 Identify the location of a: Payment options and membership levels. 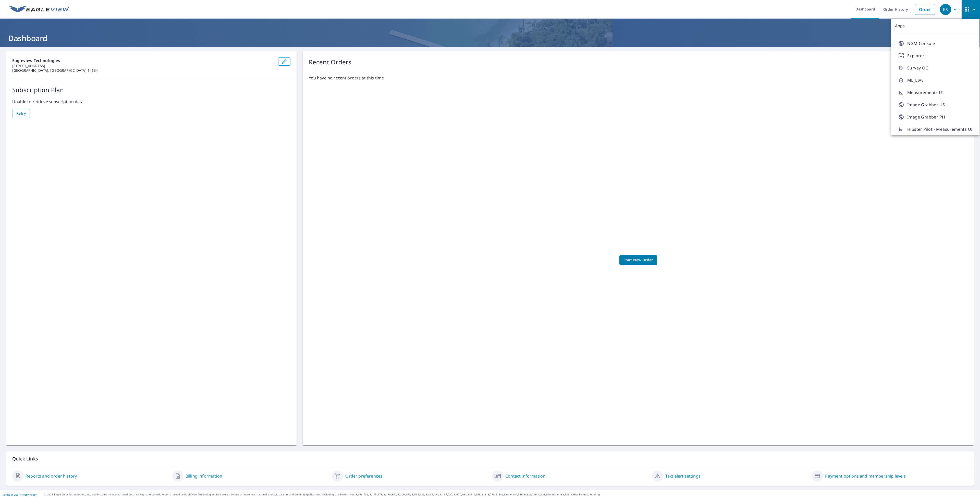
(866, 476).